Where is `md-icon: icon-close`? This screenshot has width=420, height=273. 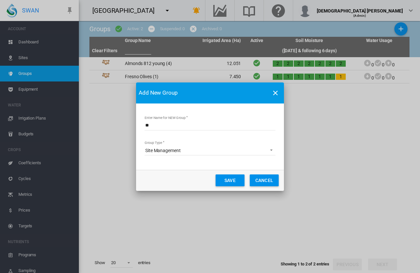 md-icon: icon-close is located at coordinates (276, 93).